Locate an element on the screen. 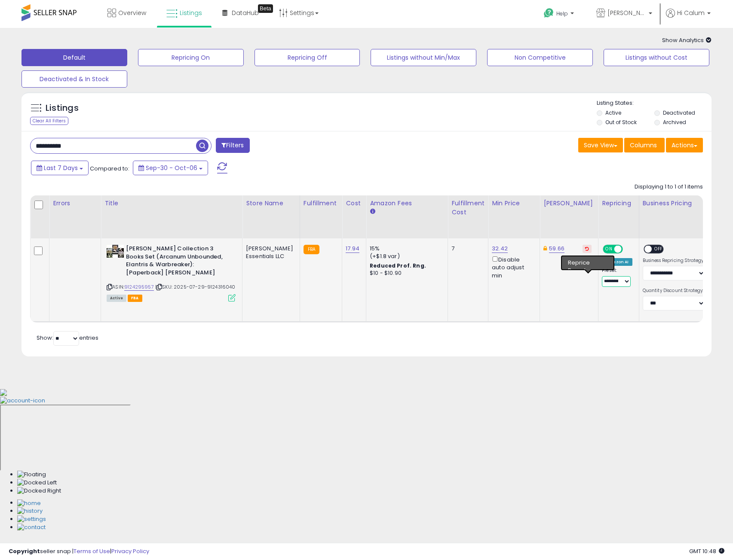  div: ASIN: is located at coordinates (171, 273).